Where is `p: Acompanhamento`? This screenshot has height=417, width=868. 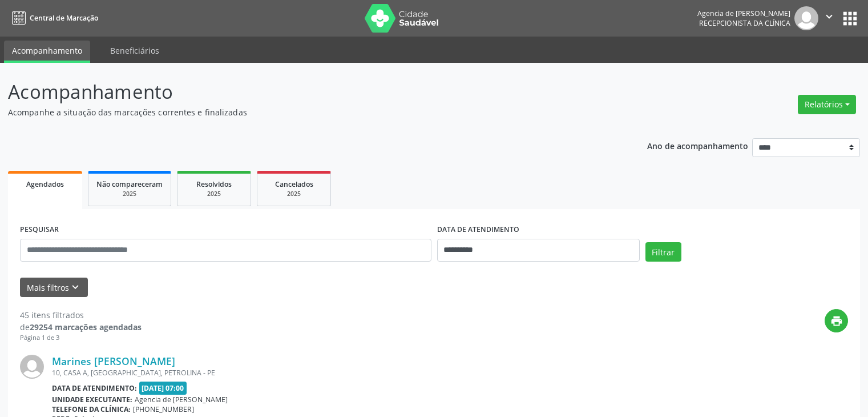
p: Acompanhamento is located at coordinates (306, 92).